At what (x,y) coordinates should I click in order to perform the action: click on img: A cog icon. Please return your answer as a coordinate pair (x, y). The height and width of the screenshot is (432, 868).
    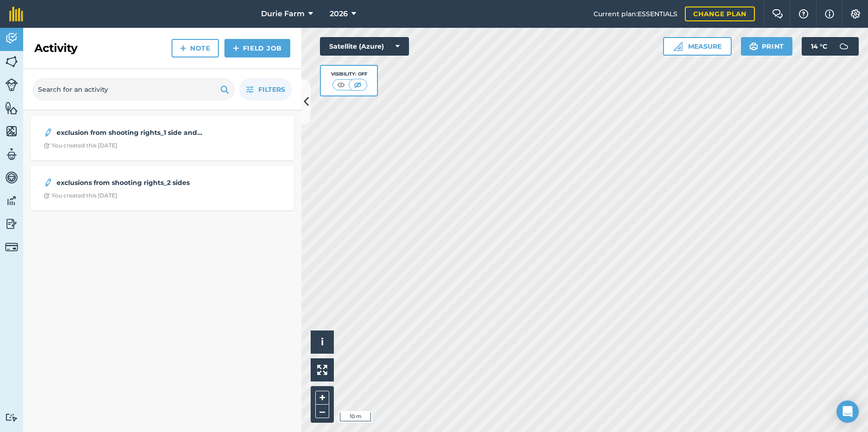
    Looking at the image, I should click on (855, 14).